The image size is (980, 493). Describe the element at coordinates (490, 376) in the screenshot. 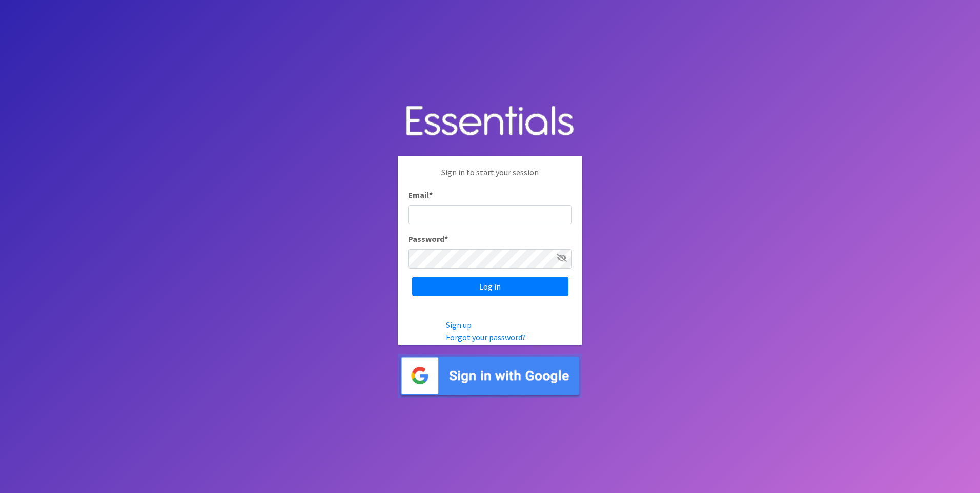

I see `img: Sign in with Google` at that location.